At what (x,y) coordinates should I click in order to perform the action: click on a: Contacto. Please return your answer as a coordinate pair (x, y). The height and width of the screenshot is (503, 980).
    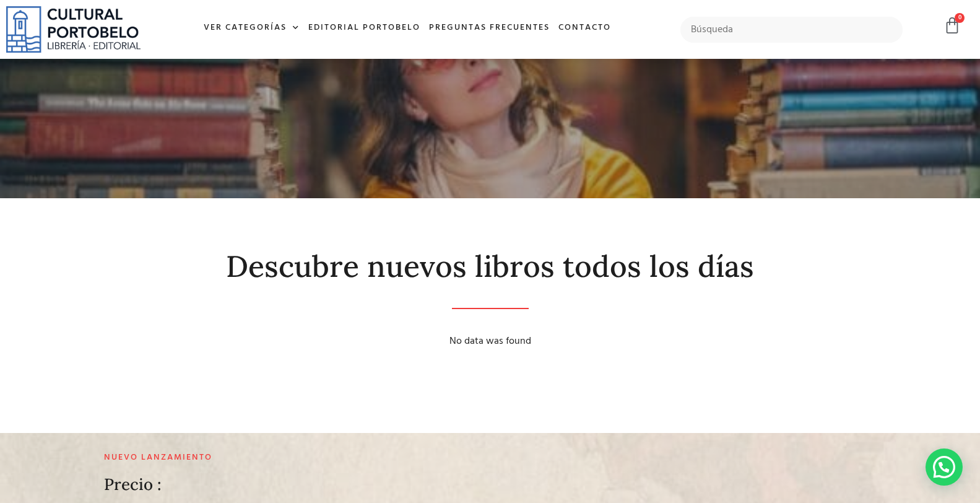
    Looking at the image, I should click on (585, 28).